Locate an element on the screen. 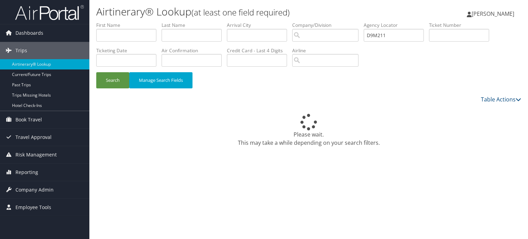 This screenshot has height=239, width=528. label: Air Confirmation is located at coordinates (194, 50).